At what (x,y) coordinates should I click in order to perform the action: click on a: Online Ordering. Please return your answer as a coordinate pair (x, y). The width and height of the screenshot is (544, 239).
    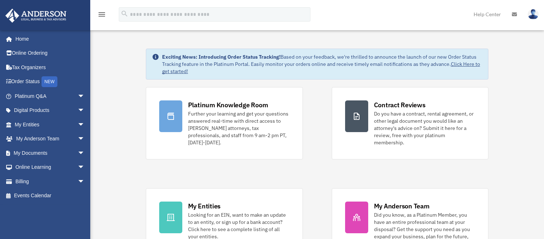
    Looking at the image, I should click on (50, 53).